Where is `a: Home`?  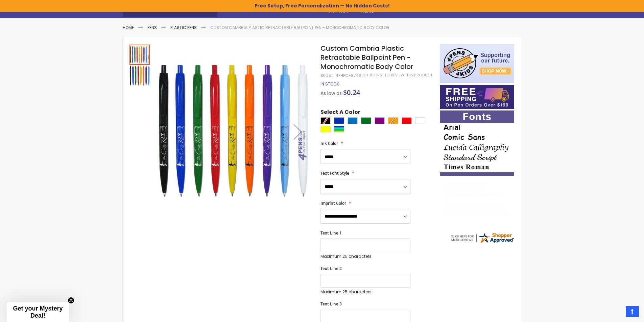 a: Home is located at coordinates (128, 27).